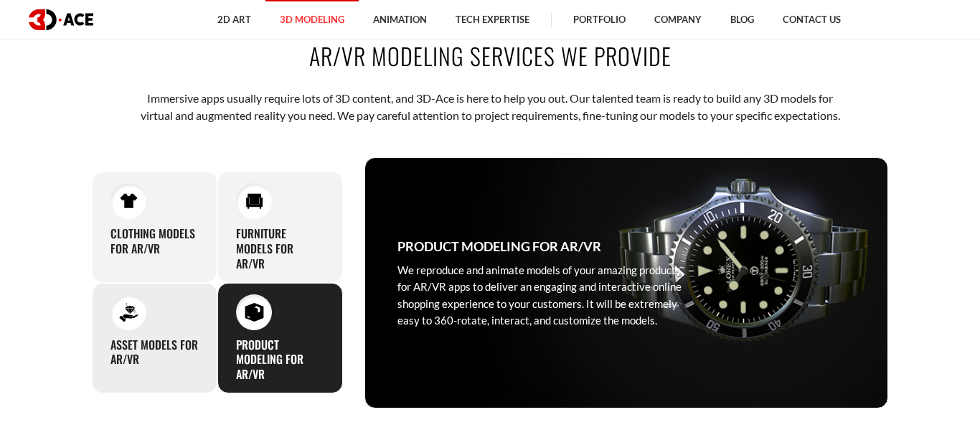  I want to click on img: Asset models for AR/VR, so click(129, 311).